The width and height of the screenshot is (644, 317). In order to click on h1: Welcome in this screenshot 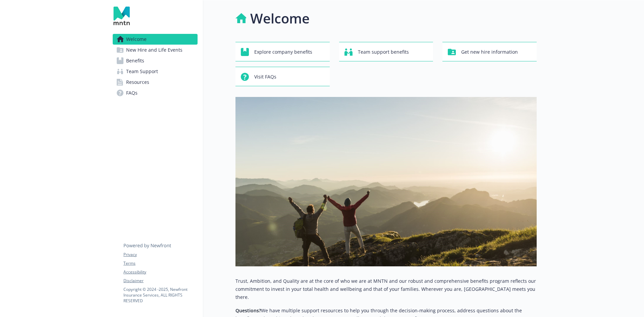, I will do `click(280, 18)`.